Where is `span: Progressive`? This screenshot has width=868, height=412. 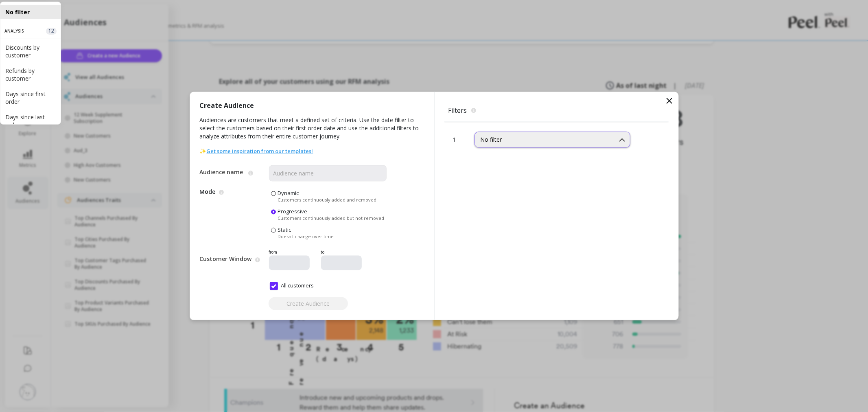
span: Progressive is located at coordinates (292, 212).